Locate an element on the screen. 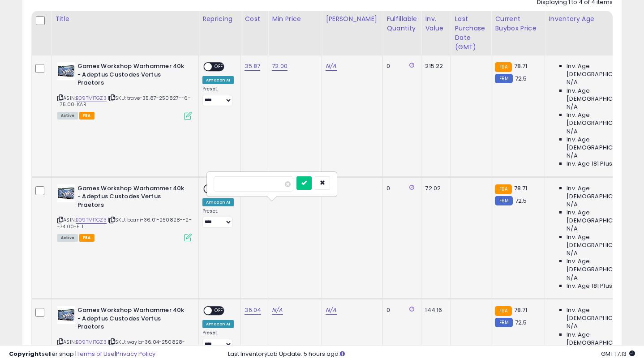 This screenshot has width=644, height=363. div: Current Buybox Price is located at coordinates (518, 24).